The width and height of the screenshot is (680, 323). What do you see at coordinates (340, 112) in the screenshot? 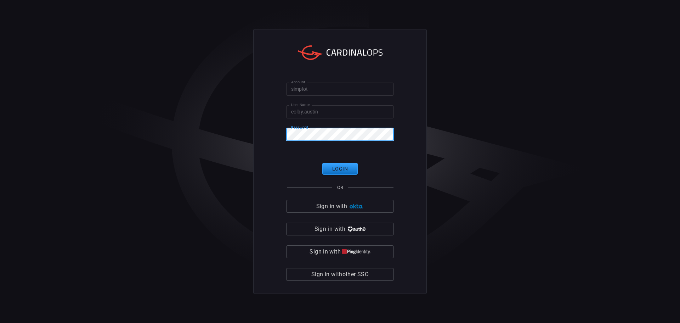
I see `input: Type your user name` at bounding box center [340, 112].